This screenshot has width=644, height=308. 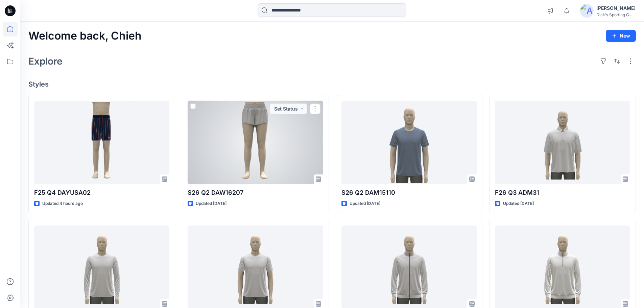 I want to click on a: S26 Q2 DAM15110, so click(x=409, y=142).